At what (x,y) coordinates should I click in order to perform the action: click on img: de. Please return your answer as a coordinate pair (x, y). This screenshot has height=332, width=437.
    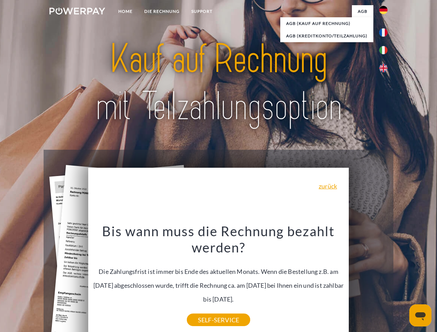
    Looking at the image, I should click on (384, 10).